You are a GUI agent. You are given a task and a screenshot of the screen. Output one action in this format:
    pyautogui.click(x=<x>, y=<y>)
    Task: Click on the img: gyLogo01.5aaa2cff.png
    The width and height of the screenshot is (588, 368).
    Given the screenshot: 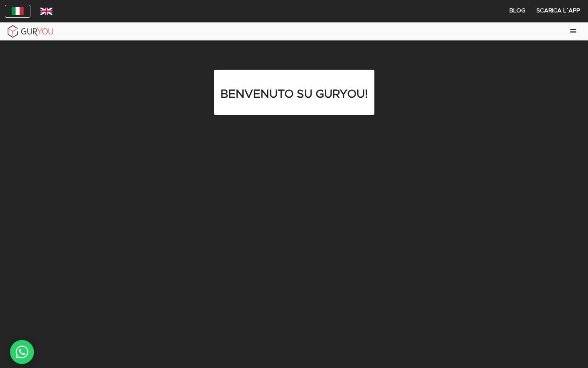 What is the action you would take?
    pyautogui.click(x=31, y=31)
    